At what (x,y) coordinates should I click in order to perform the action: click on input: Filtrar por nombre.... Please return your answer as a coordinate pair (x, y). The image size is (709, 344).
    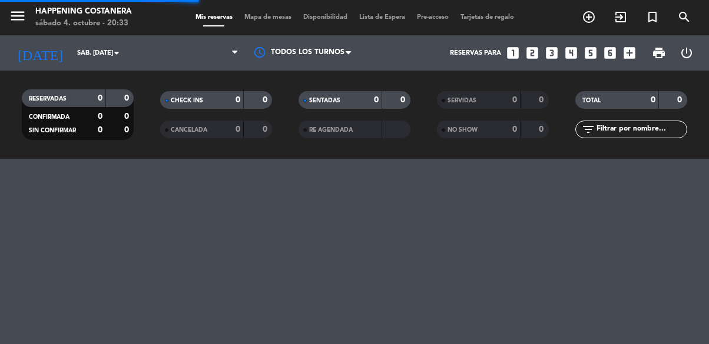
    Looking at the image, I should click on (640, 129).